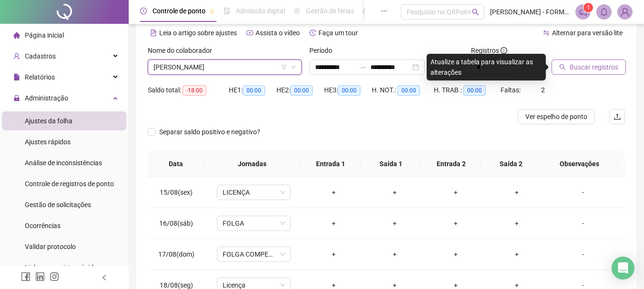 The height and width of the screenshot is (289, 644). I want to click on span: linkedin, so click(40, 276).